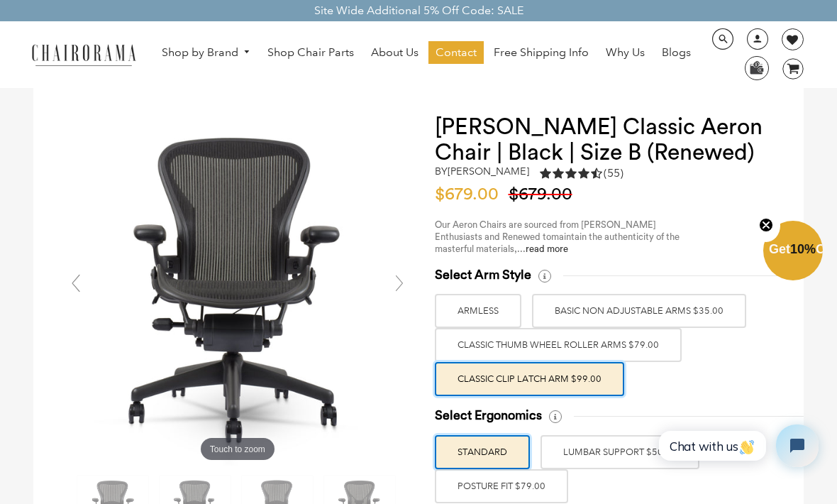 The width and height of the screenshot is (837, 504). I want to click on button: Chat with us👋, so click(69, 33).